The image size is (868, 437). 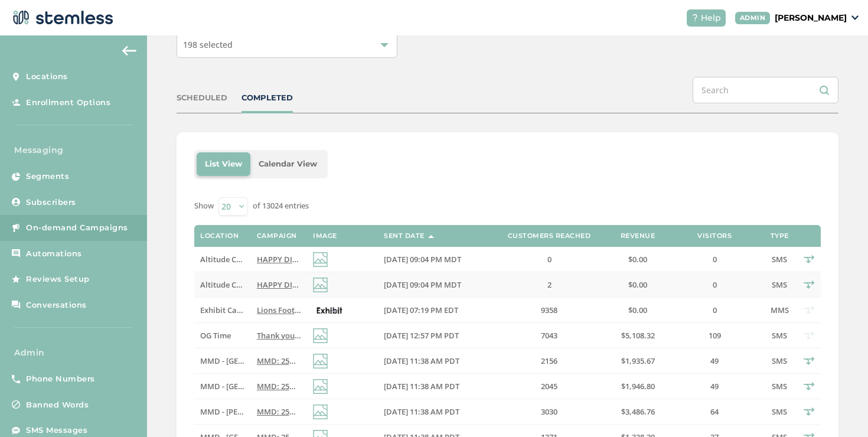 What do you see at coordinates (222, 361) in the screenshot?
I see `label: MMD - Redwood City` at bounding box center [222, 361].